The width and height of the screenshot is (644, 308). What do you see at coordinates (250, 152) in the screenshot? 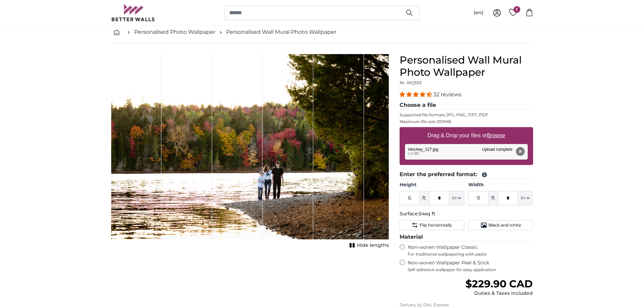
I see `div: 1 of 1` at bounding box center [250, 152].